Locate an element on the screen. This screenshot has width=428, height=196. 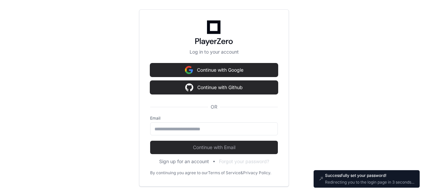
div: By continuing you agree to our is located at coordinates (179, 173).